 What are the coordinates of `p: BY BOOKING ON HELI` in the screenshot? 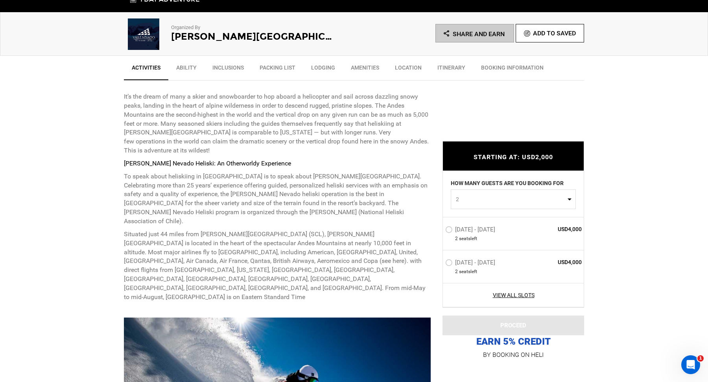 It's located at (513, 355).